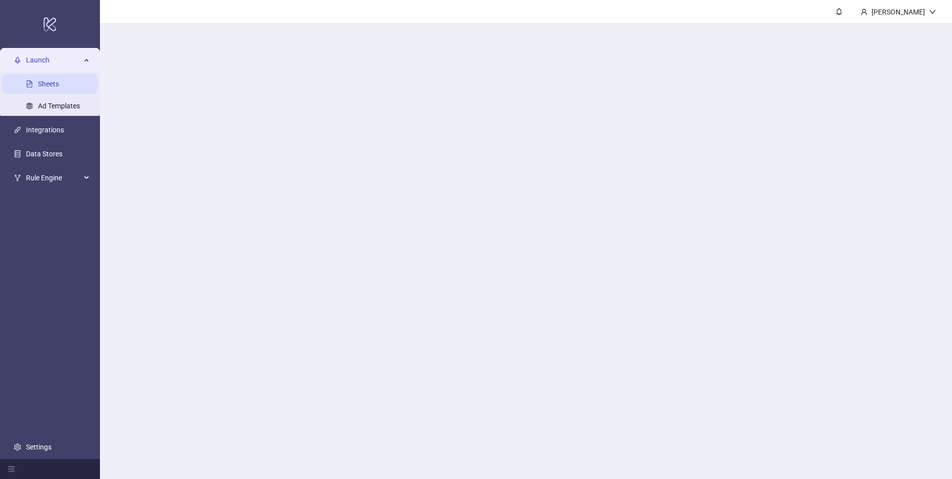  Describe the element at coordinates (11, 469) in the screenshot. I see `span: menu-fold` at that location.